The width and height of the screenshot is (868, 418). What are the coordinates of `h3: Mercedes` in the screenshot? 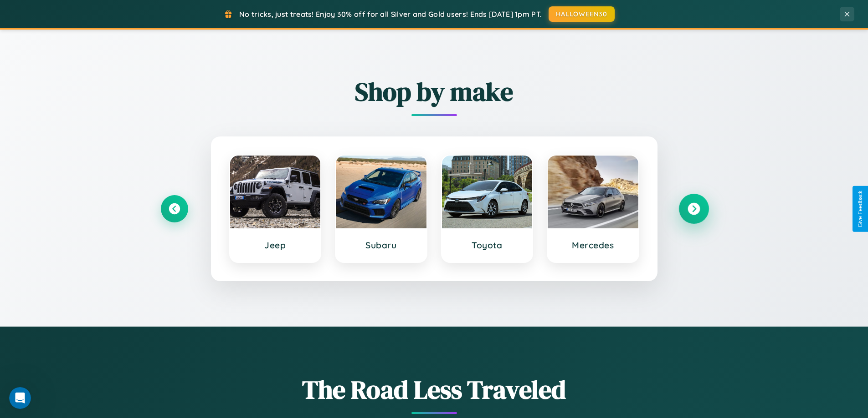 It's located at (592, 245).